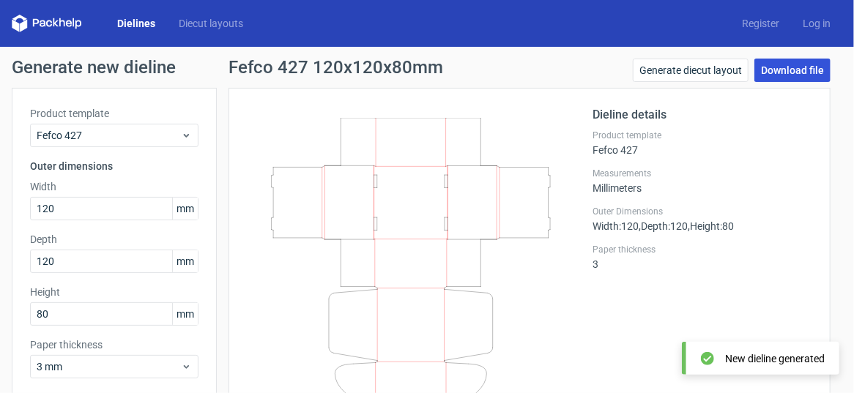 The height and width of the screenshot is (393, 854). What do you see at coordinates (114, 292) in the screenshot?
I see `label: Height` at bounding box center [114, 292].